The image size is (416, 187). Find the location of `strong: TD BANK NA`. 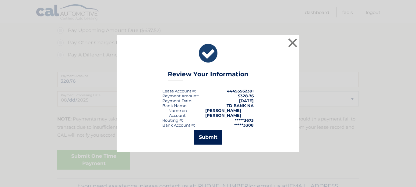

strong: TD BANK NA is located at coordinates (240, 105).